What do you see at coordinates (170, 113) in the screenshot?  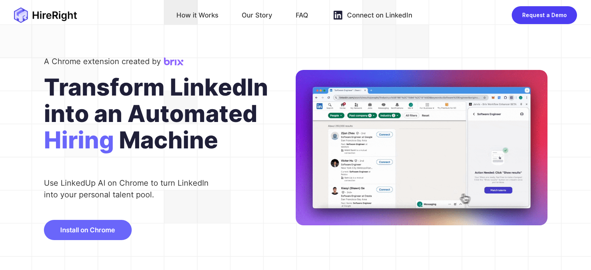 I see `div: into an Automated` at bounding box center [170, 113].